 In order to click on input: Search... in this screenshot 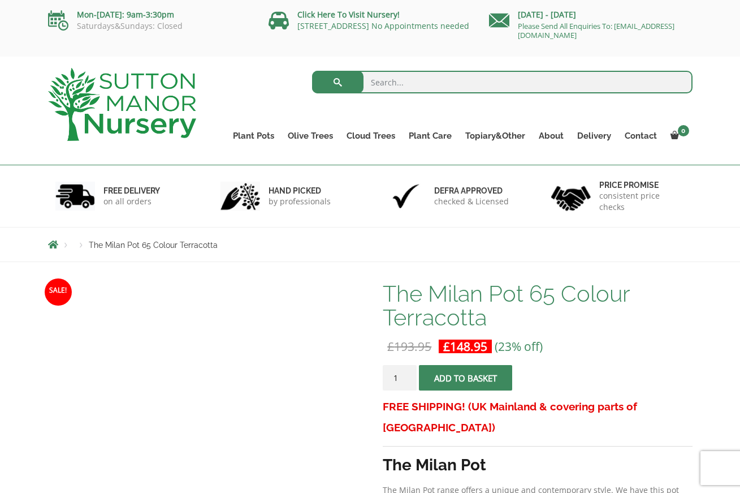, I will do `click(502, 82)`.